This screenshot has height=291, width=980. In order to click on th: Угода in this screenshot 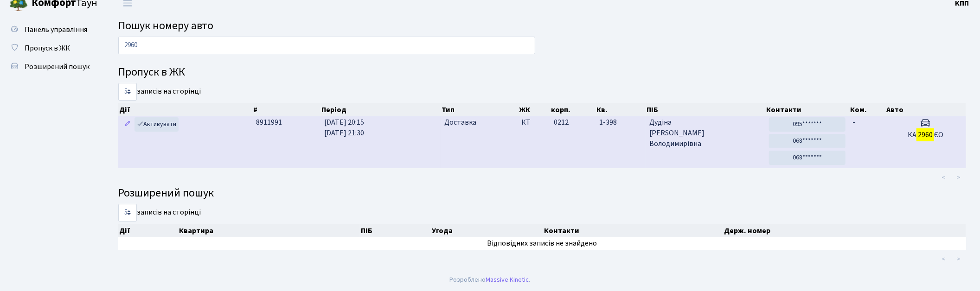, I will do `click(487, 231)`.